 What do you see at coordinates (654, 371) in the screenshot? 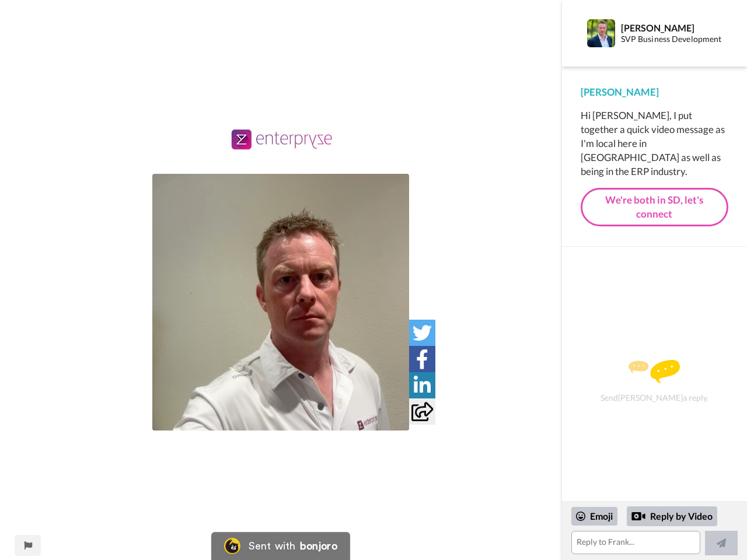
I see `img: message.svg` at bounding box center [654, 371].